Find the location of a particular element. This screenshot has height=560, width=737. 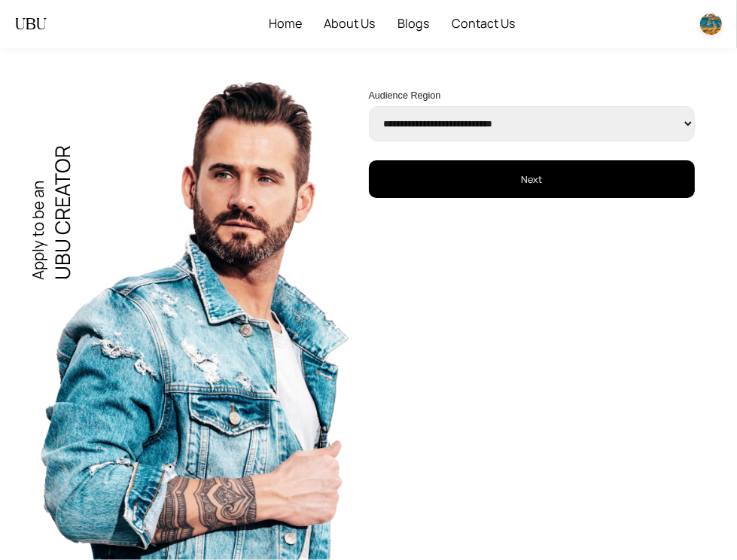

img: Step 1 is located at coordinates (191, 318).